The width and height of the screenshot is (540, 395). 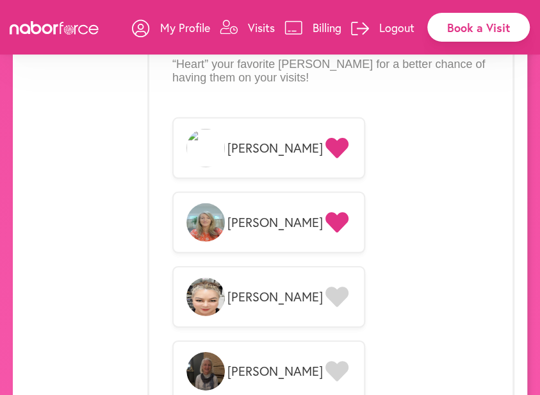 What do you see at coordinates (382, 28) in the screenshot?
I see `a: Logout` at bounding box center [382, 28].